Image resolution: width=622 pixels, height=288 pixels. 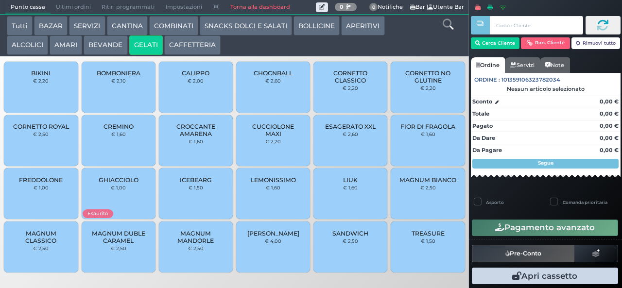 What do you see at coordinates (118, 180) in the screenshot?
I see `span: GHIACCIOLO` at bounding box center [118, 180].